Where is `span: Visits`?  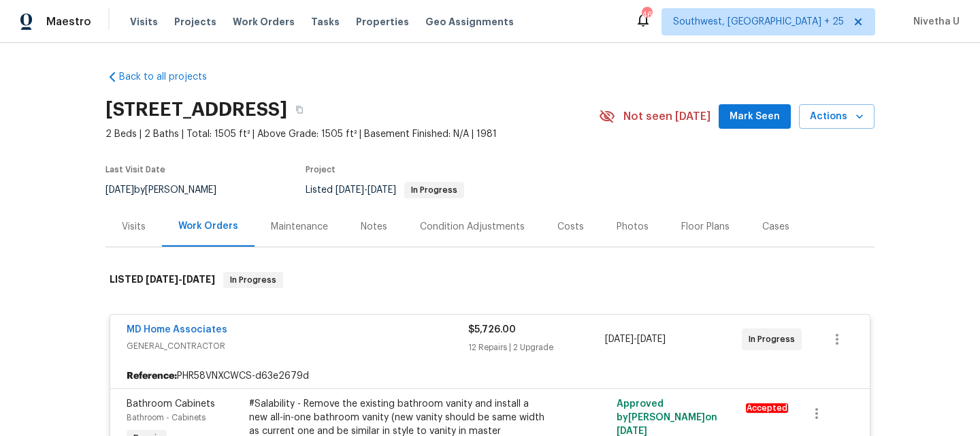
span: Visits is located at coordinates (144, 22).